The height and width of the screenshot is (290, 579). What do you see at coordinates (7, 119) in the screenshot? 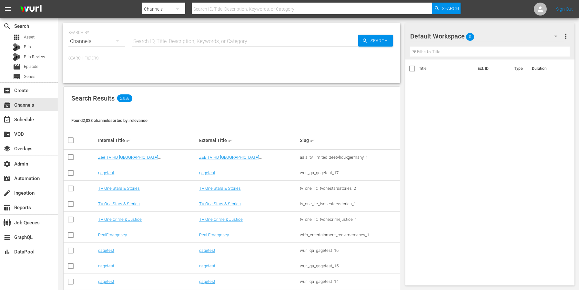
I see `span: Schedule` at bounding box center [7, 119].